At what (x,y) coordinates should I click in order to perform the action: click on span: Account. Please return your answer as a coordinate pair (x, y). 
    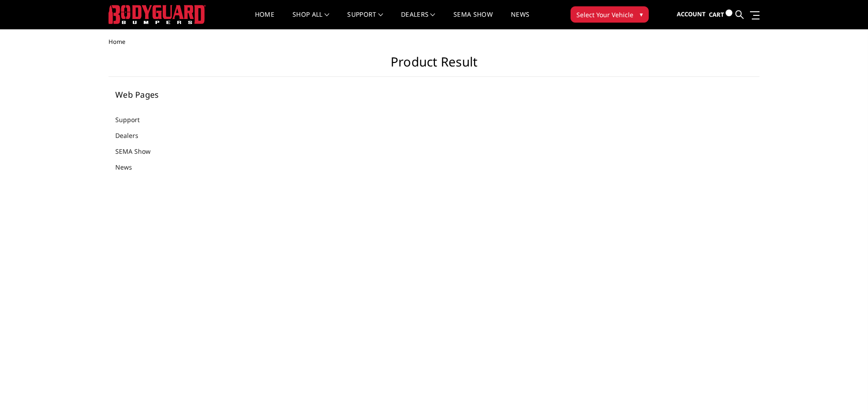
    Looking at the image, I should click on (692, 14).